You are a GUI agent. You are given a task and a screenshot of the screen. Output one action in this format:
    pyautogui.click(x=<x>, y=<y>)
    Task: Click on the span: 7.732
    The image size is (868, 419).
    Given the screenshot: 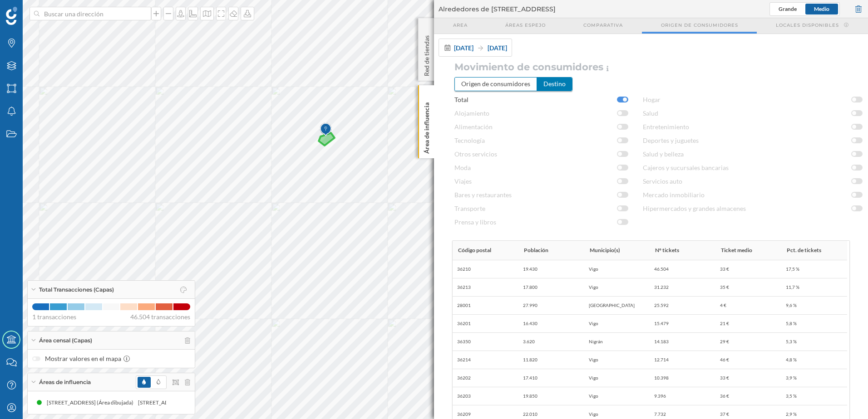 What is the action you would take?
    pyautogui.click(x=660, y=414)
    